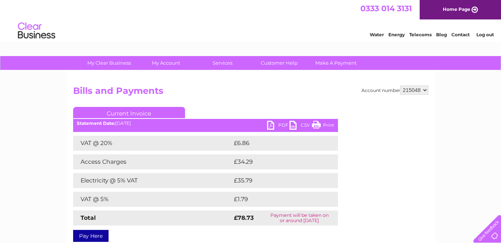 This screenshot has width=501, height=243. I want to click on td: Electricity @ 5% VAT, so click(153, 180).